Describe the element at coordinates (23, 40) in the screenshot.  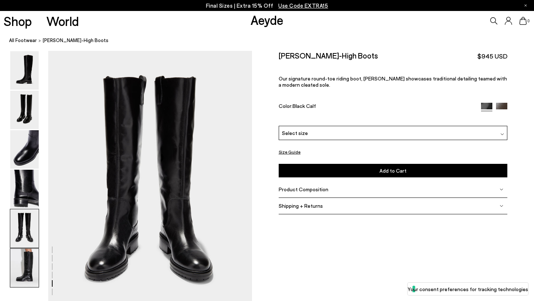
I see `a: All Footwear` at that location.